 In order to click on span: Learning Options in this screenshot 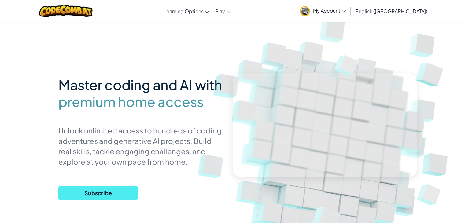, I will do `click(183, 11)`.